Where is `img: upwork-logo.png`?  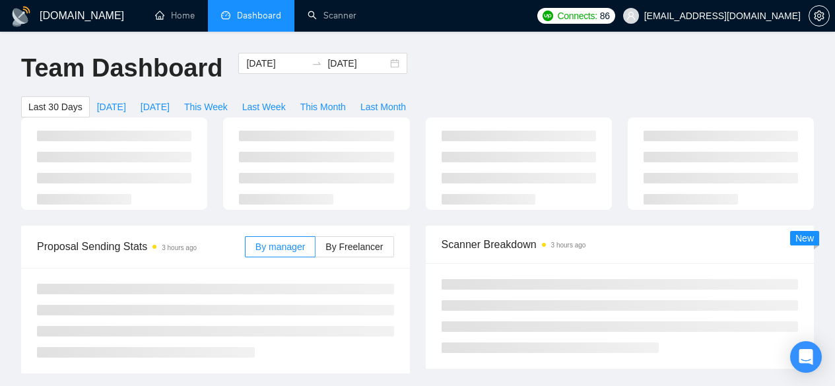 img: upwork-logo.png is located at coordinates (548, 16).